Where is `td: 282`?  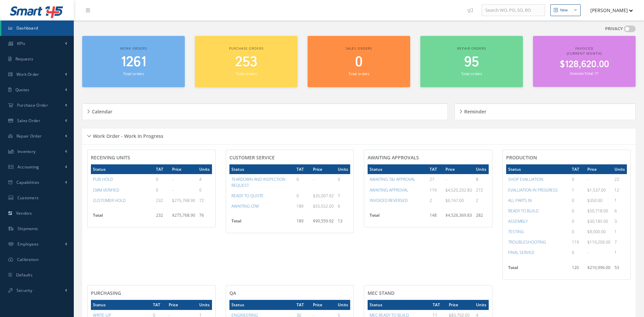 td: 282 is located at coordinates (481, 217).